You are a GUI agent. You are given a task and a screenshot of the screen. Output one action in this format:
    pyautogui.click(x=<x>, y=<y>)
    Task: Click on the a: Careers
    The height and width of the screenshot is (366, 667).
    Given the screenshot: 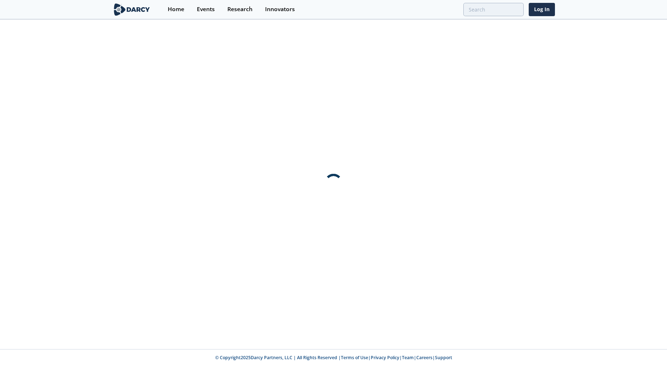 What is the action you would take?
    pyautogui.click(x=424, y=357)
    